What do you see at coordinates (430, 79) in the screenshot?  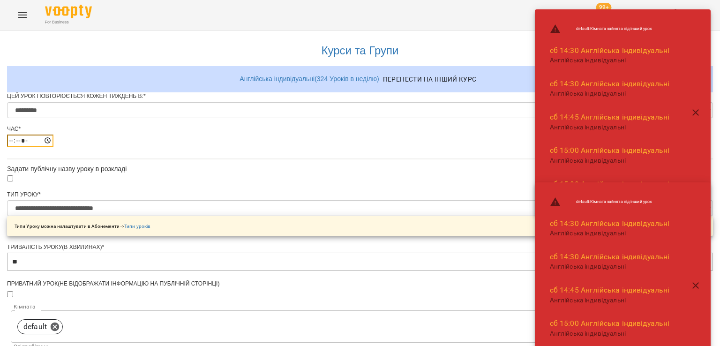 I see `button: Перенести на інший курс` at bounding box center [430, 79].